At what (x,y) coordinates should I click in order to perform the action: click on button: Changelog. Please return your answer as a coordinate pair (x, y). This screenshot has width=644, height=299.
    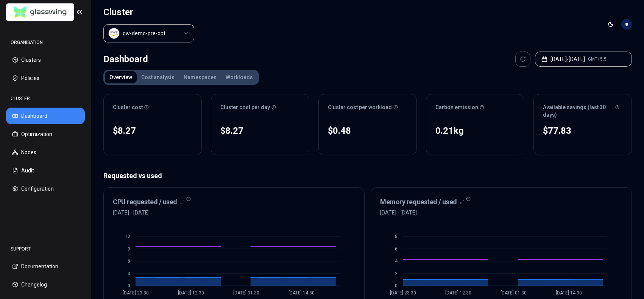
    Looking at the image, I should click on (46, 284).